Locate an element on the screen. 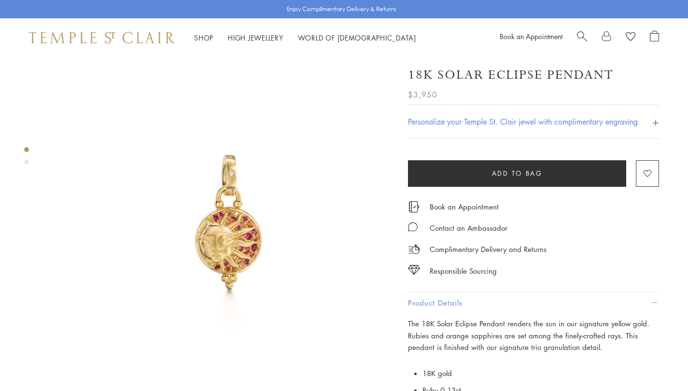 The image size is (688, 391). img: MessageIcon-01_2.svg is located at coordinates (413, 227).